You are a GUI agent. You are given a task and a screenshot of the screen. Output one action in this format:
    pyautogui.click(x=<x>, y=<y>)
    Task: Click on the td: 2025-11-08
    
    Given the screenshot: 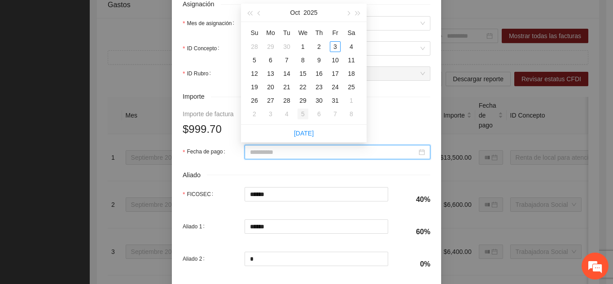 What is the action you would take?
    pyautogui.click(x=351, y=114)
    